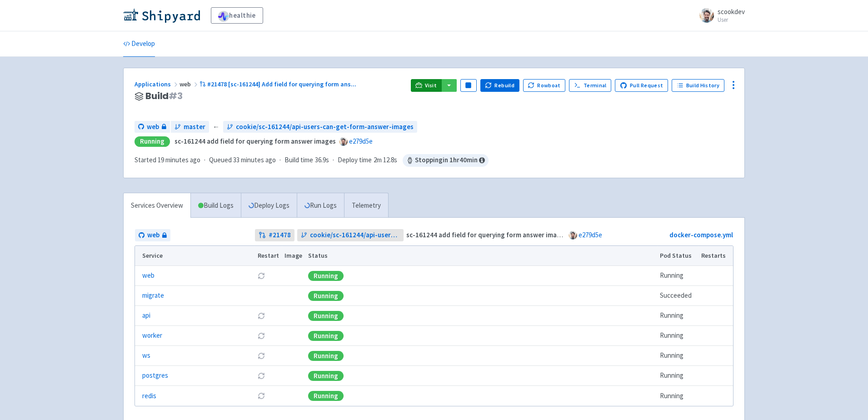 This screenshot has width=868, height=420. What do you see at coordinates (254, 160) in the screenshot?
I see `time: 33 minutes ago` at bounding box center [254, 160].